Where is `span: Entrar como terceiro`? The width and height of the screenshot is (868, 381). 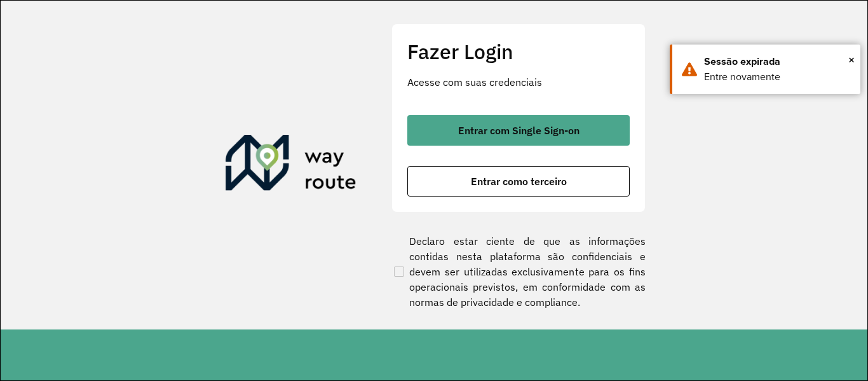 span: Entrar como terceiro is located at coordinates (519, 181).